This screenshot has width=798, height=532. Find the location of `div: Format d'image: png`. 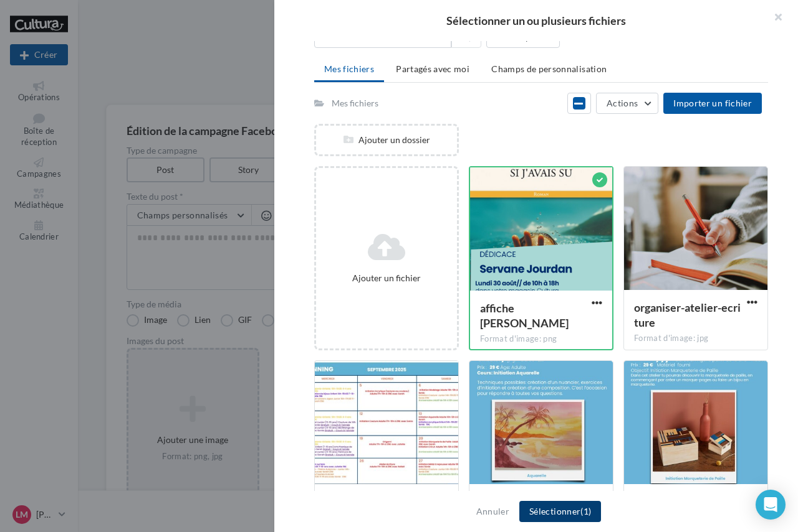

div: Format d'image: png is located at coordinates (541, 339).